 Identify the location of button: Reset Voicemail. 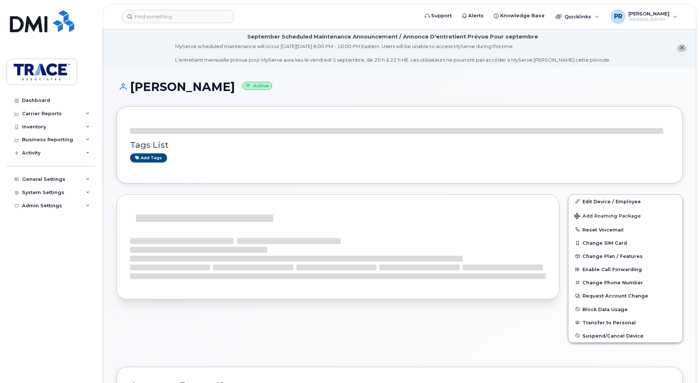
(625, 230).